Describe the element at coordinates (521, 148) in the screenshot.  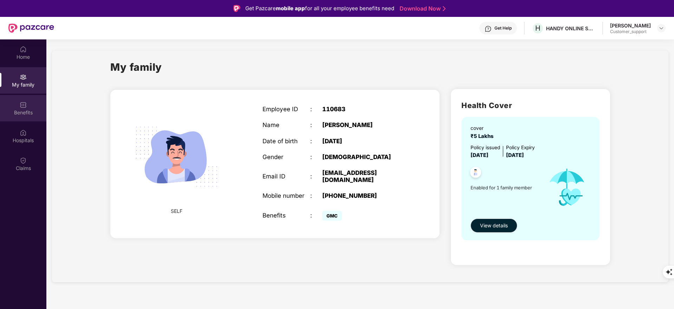
I see `div: Policy Expiry` at that location.